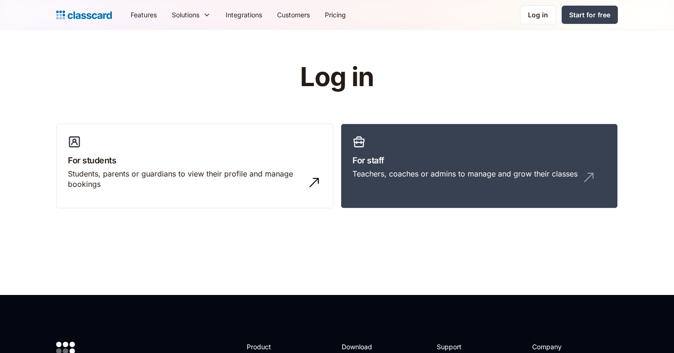 This screenshot has width=674, height=353. What do you see at coordinates (465, 174) in the screenshot?
I see `div: Teachers, coaches or admins to manage and grow their classes` at bounding box center [465, 174].